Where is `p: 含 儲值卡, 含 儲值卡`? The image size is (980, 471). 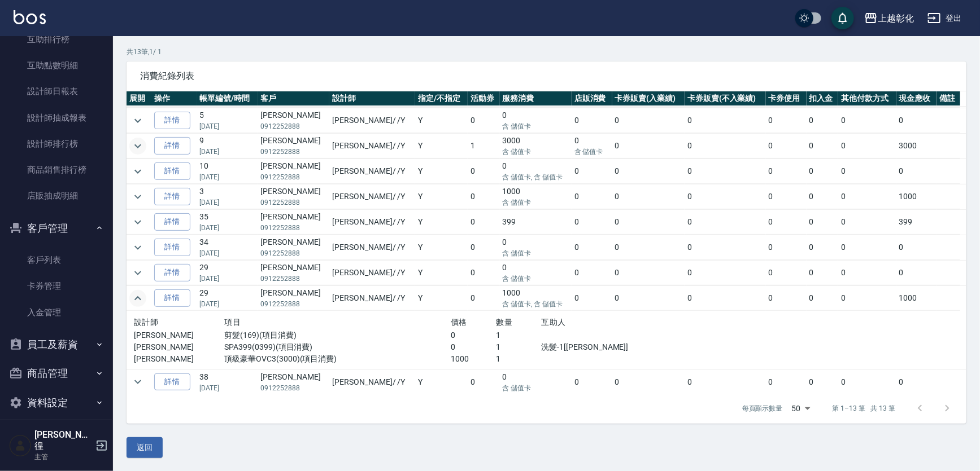
p: 含 儲值卡, 含 儲值卡 is located at coordinates (536, 177).